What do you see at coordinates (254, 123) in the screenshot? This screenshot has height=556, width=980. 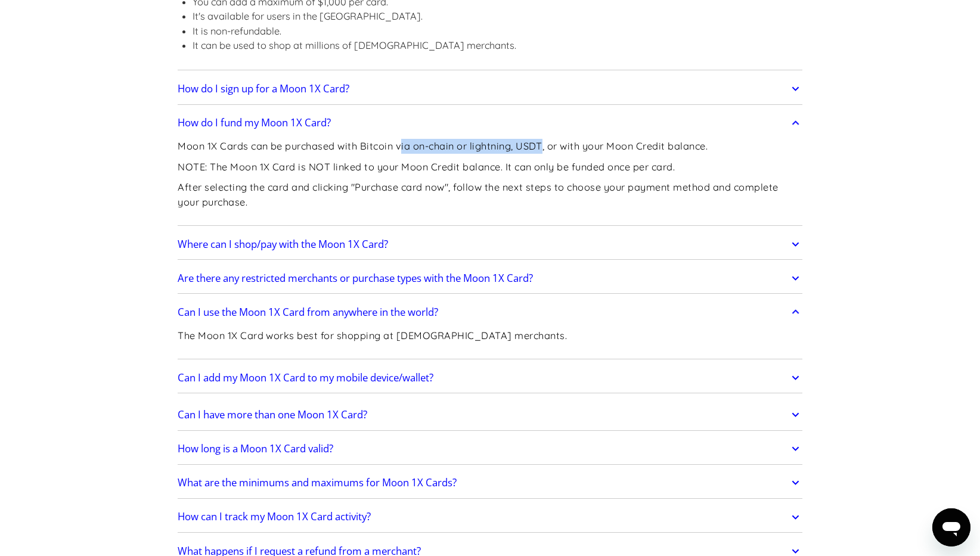 I see `h2: How do I fund my Moon 1X Card?` at bounding box center [254, 123].